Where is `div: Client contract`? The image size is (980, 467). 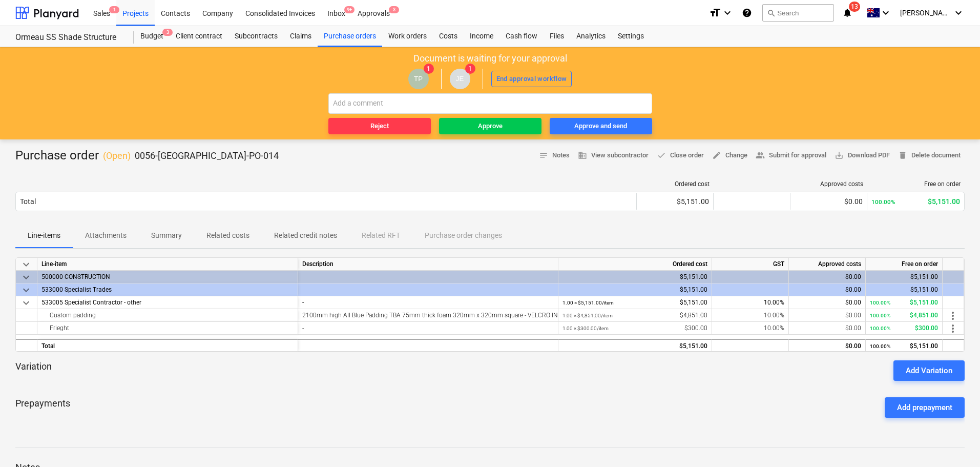 div: Client contract is located at coordinates (199, 36).